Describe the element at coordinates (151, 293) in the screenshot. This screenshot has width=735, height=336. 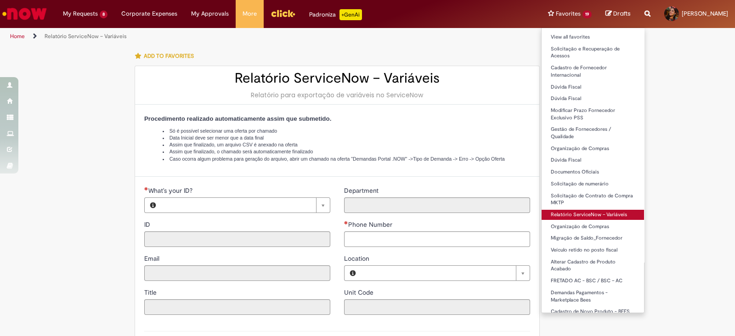
I see `span: Read only - Title` at that location.